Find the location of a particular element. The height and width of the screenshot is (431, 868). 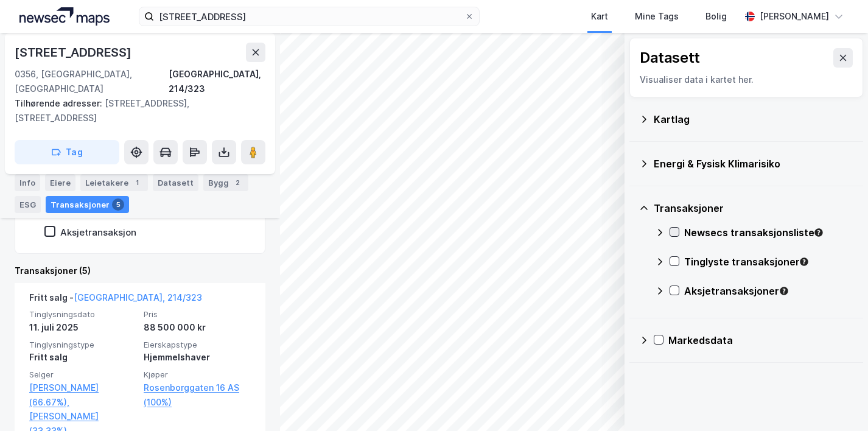

a: Rosenborggaten 16 AS (100%) is located at coordinates (197, 395).